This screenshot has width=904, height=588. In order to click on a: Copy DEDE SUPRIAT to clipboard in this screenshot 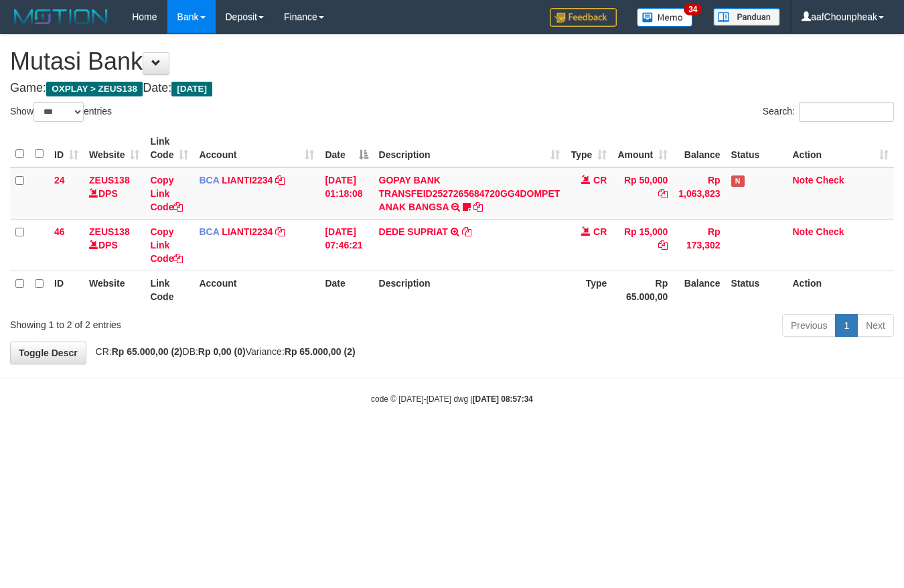, I will do `click(466, 232)`.